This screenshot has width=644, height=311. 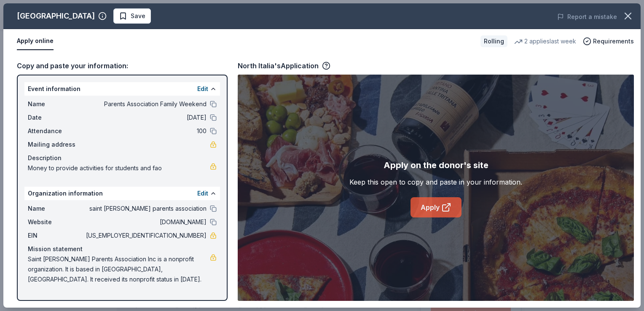 I want to click on span: Requirements, so click(x=614, y=41).